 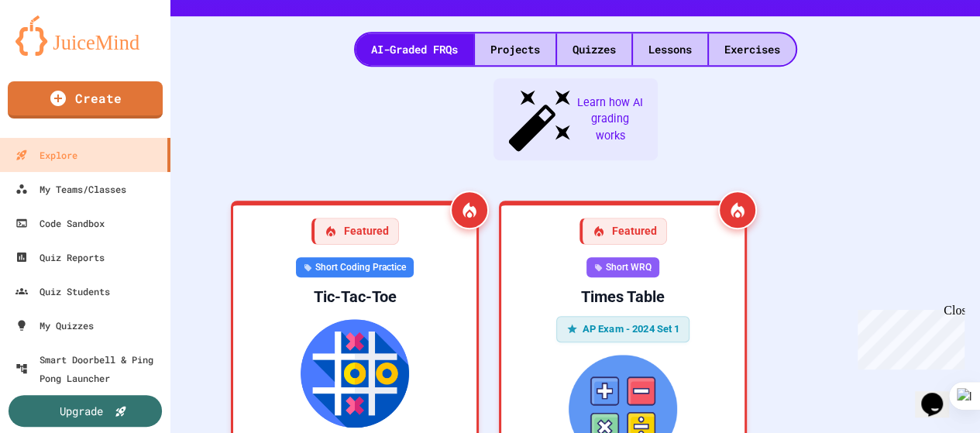 What do you see at coordinates (46, 155) in the screenshot?
I see `div: Explore` at bounding box center [46, 155].